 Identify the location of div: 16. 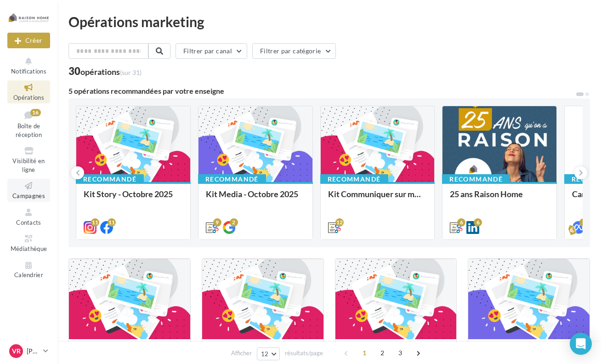
(35, 112).